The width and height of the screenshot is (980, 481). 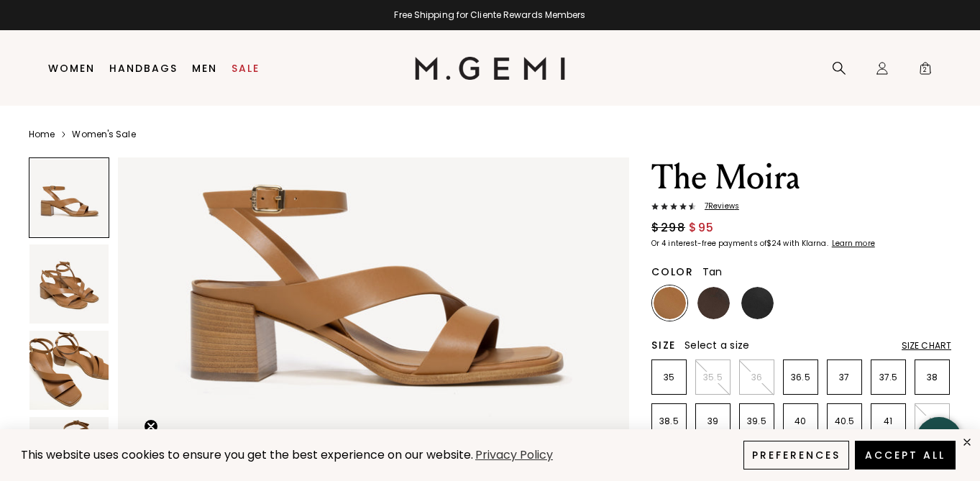 What do you see at coordinates (668, 228) in the screenshot?
I see `span: $298` at bounding box center [668, 228].